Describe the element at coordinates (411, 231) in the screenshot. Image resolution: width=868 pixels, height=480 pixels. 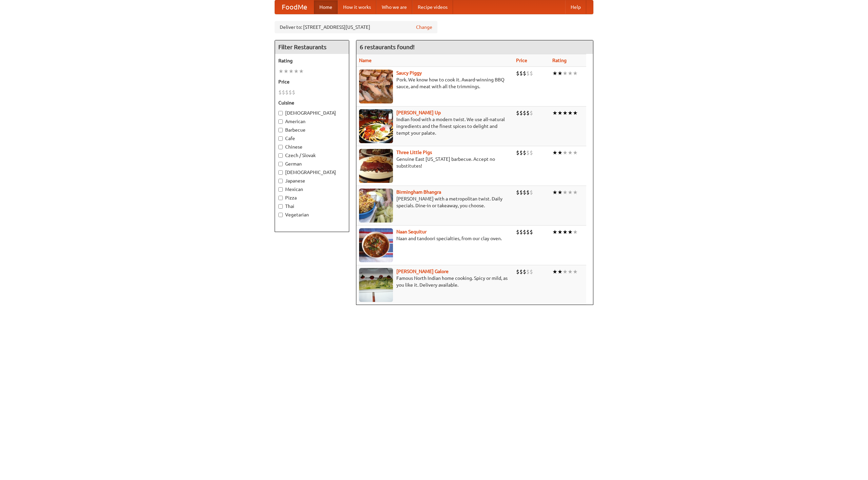
I see `b: Naan Sequitur` at that location.